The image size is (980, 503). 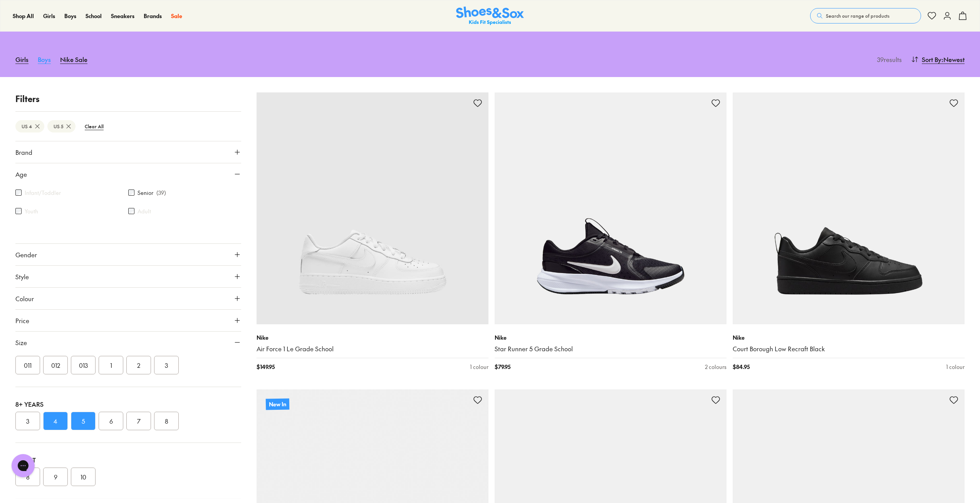 I want to click on span: Boys, so click(x=70, y=16).